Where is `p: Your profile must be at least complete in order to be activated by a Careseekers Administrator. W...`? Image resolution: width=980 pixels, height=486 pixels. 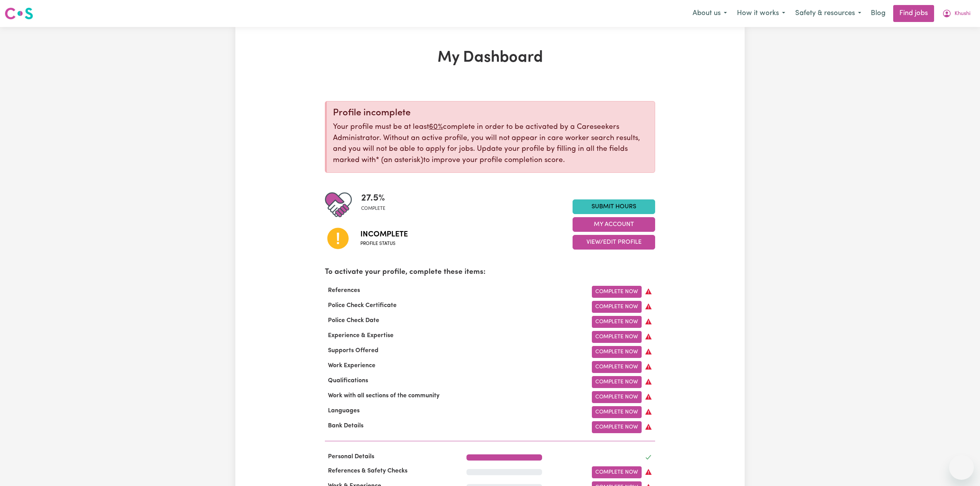 p: Your profile must be at least complete in order to be activated by a Careseekers Administrator. W... is located at coordinates (490, 143).